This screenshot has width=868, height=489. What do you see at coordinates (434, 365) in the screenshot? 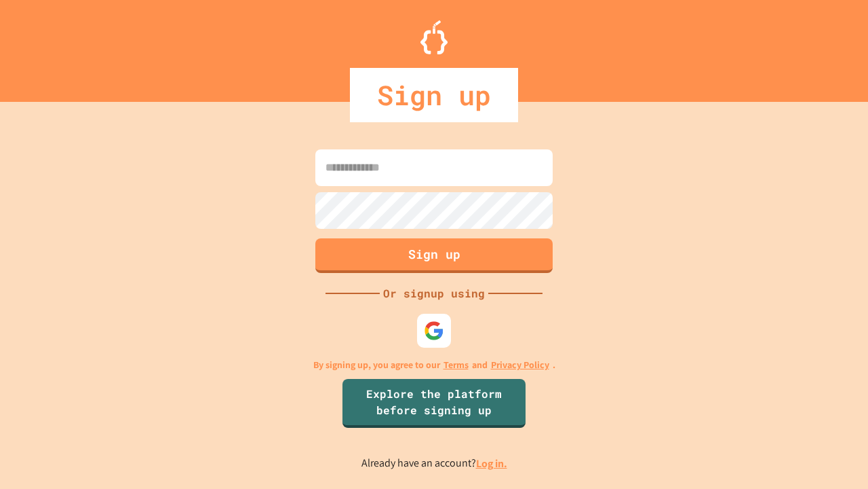
I see `p: By signing up, you agree to our and .` at bounding box center [434, 365].